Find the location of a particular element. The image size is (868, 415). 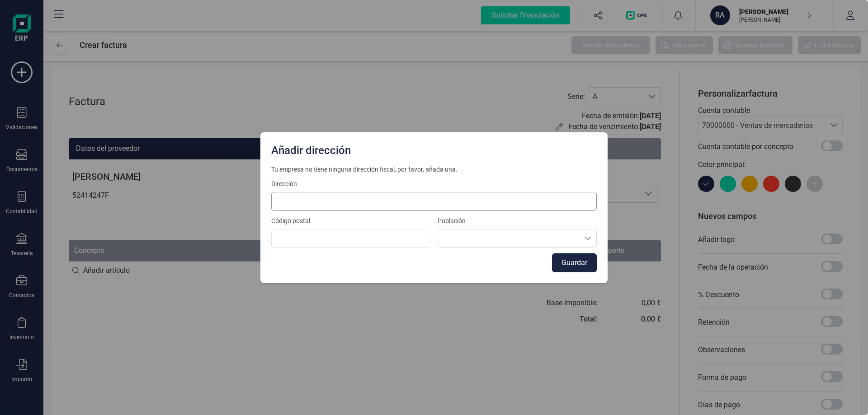

label: Población is located at coordinates (517, 221).